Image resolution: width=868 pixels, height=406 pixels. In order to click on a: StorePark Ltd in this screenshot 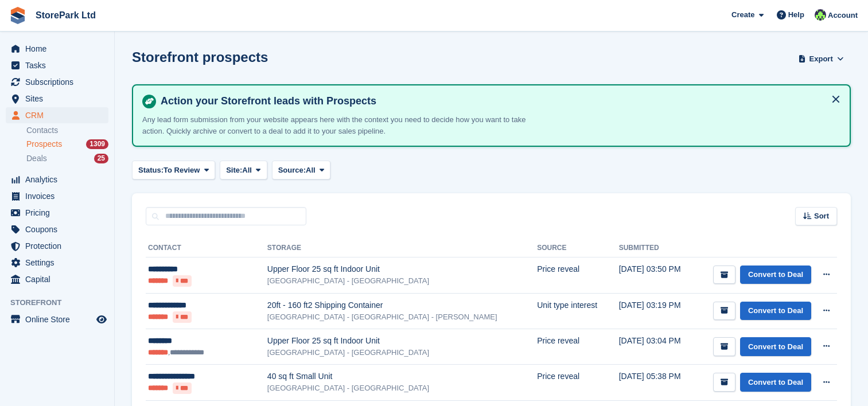, I will do `click(66, 14)`.